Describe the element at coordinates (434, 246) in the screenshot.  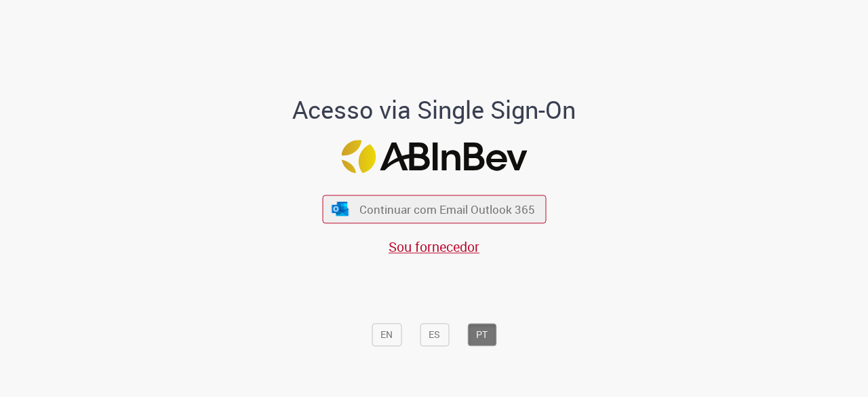
I see `a: Sou fornecedor` at that location.